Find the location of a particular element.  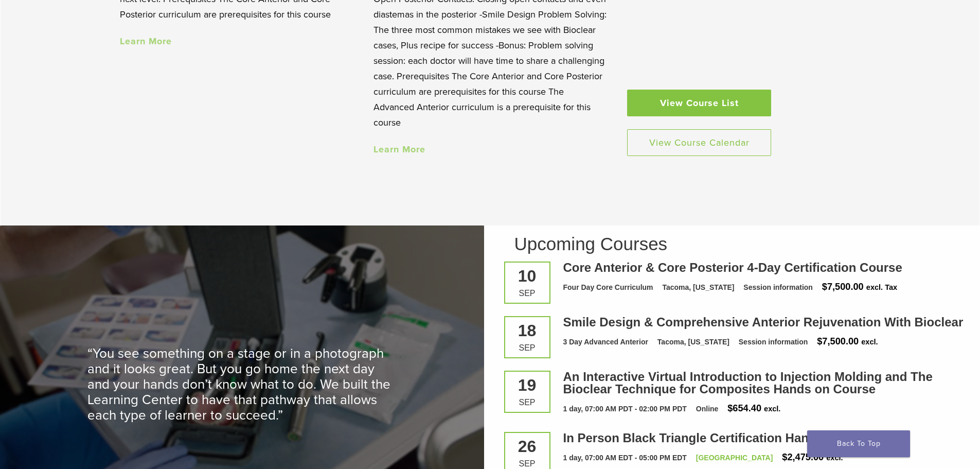

div: 26 is located at coordinates (527, 446).